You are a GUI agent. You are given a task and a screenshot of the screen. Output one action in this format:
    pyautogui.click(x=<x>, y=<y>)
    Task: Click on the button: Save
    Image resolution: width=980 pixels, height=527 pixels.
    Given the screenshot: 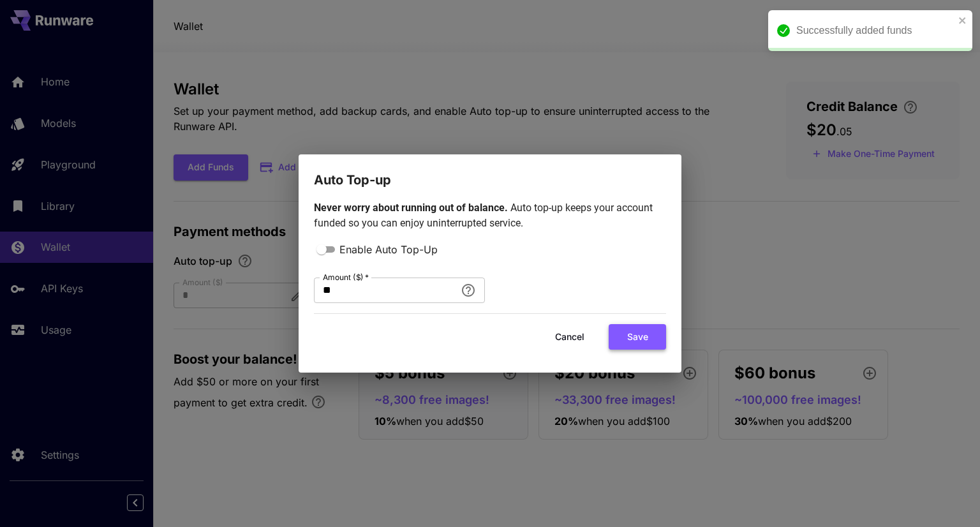 What is the action you would take?
    pyautogui.click(x=637, y=337)
    